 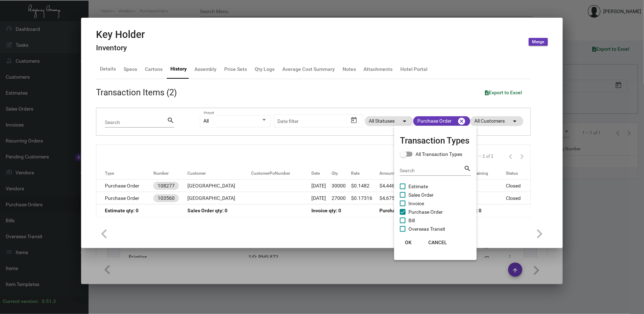 I want to click on span: Purchase Order, so click(x=425, y=212).